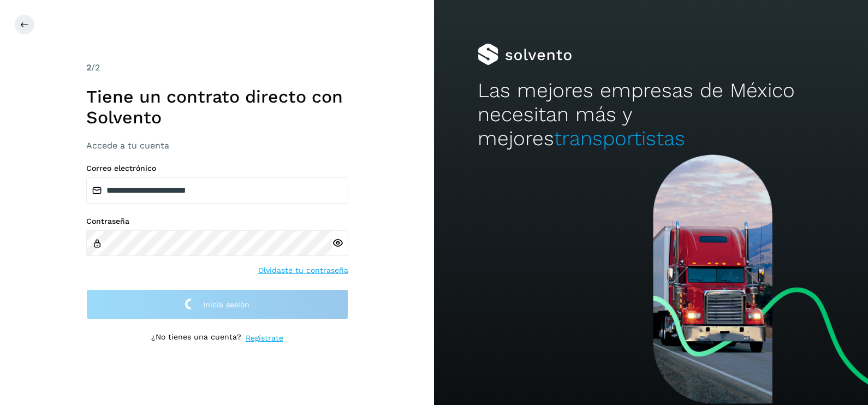 The width and height of the screenshot is (868, 405). What do you see at coordinates (217, 168) in the screenshot?
I see `label: Correo electrónico` at bounding box center [217, 168].